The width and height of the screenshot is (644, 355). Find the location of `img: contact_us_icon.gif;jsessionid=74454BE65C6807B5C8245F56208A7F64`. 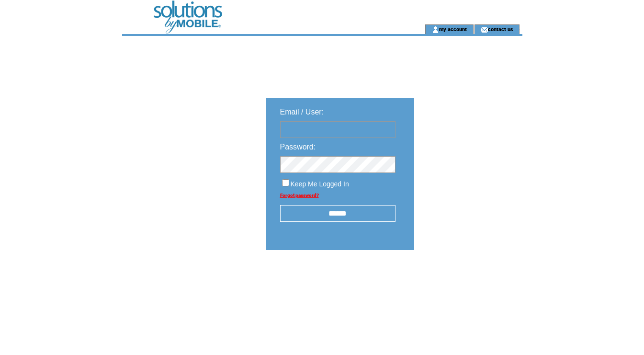

img: contact_us_icon.gif;jsessionid=74454BE65C6807B5C8245F56208A7F64 is located at coordinates (484, 30).